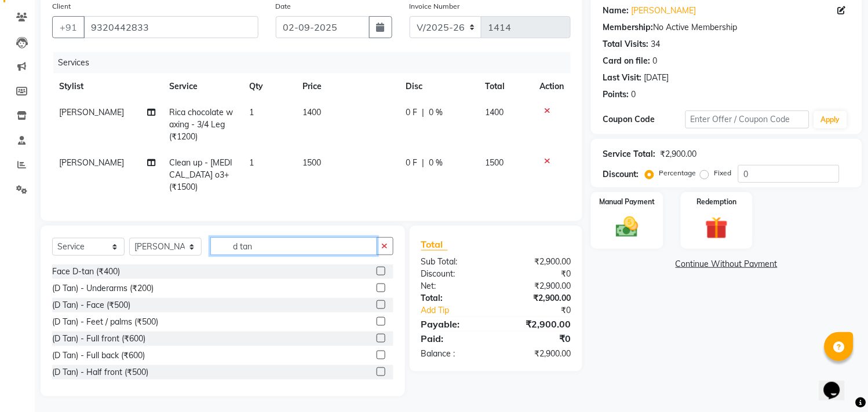  Describe the element at coordinates (716, 202) in the screenshot. I see `label: Redemption` at that location.